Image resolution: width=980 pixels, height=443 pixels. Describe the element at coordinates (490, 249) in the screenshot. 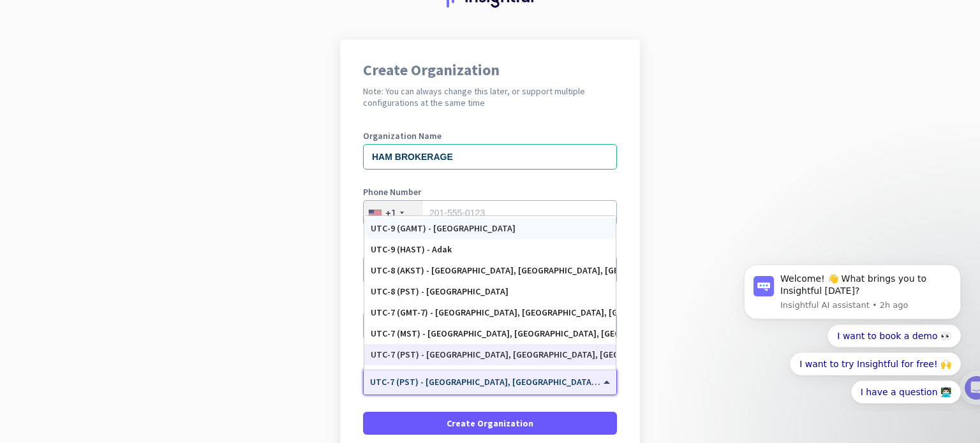

I see `div: UTC-9 (HAST) - Adak` at that location.